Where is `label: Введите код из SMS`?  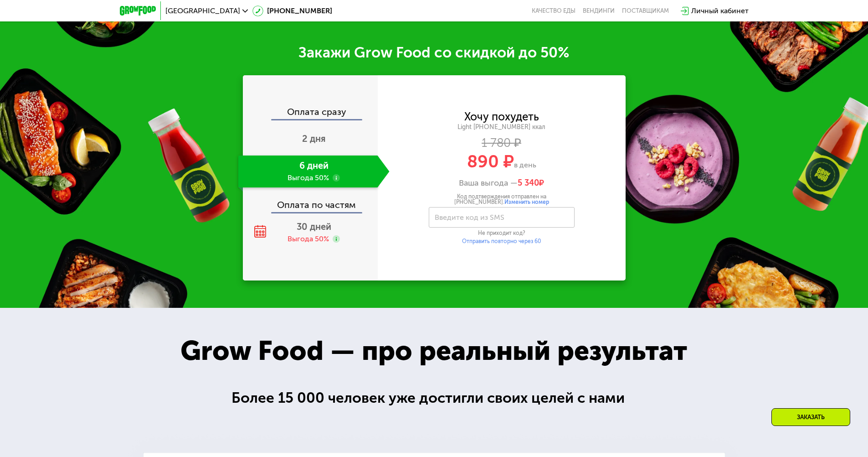
label: Введите код из SMS is located at coordinates (470, 217).